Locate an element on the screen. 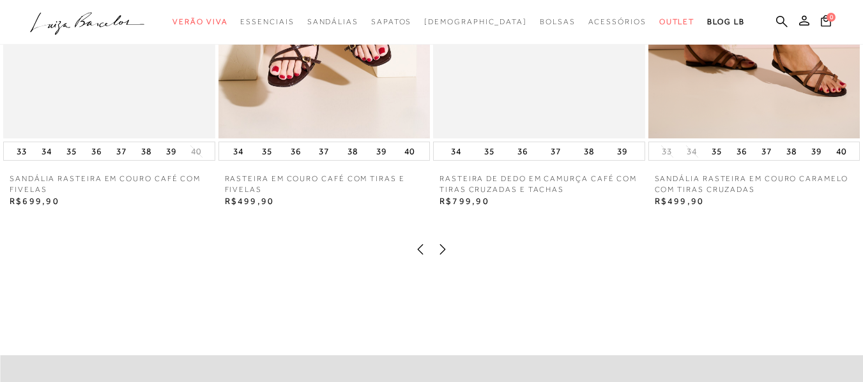  span: Essenciais is located at coordinates (267, 22).